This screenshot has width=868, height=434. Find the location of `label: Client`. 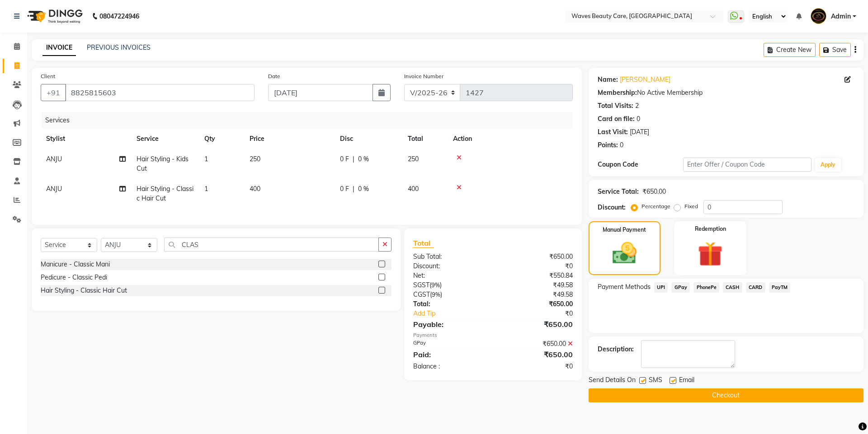

label: Client is located at coordinates (48, 76).